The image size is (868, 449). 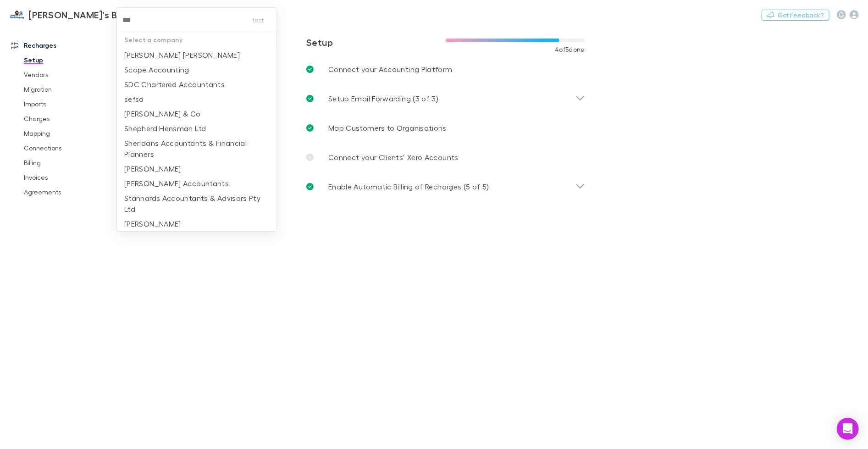 What do you see at coordinates (848, 429) in the screenshot?
I see `div: Open Intercom Messenger` at bounding box center [848, 429].